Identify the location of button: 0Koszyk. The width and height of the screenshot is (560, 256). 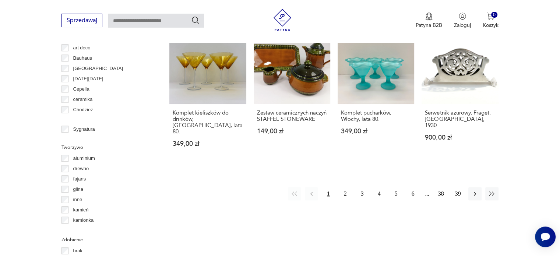
(491, 21).